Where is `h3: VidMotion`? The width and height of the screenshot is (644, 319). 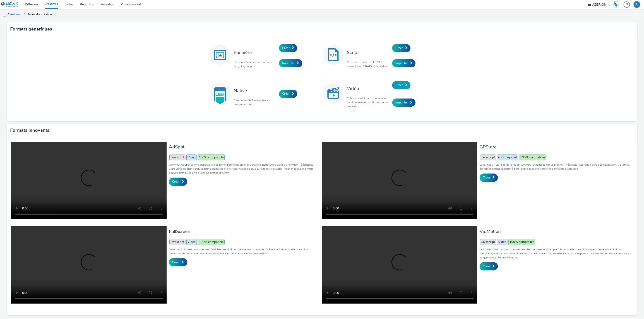 h3: VidMotion is located at coordinates (555, 231).